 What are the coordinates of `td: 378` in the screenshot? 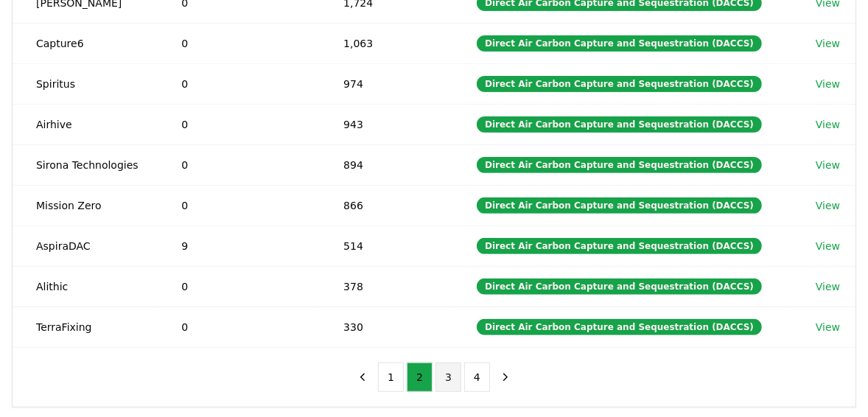 It's located at (386, 286).